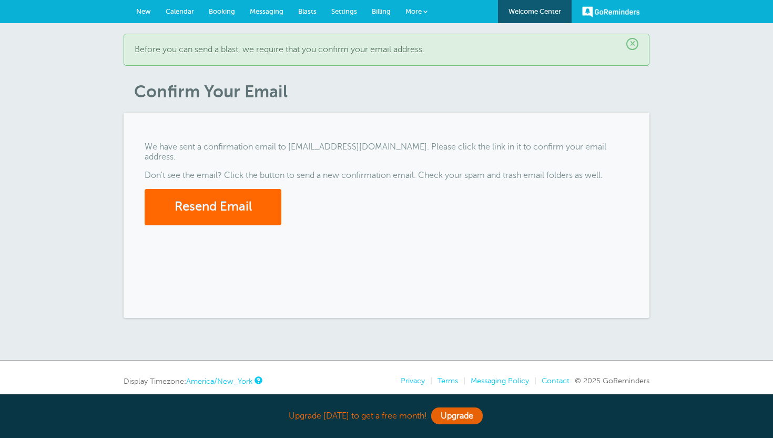  What do you see at coordinates (180, 11) in the screenshot?
I see `span: Calendar` at bounding box center [180, 11].